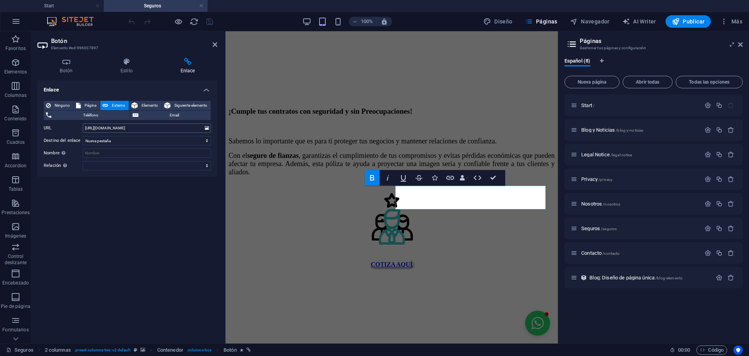  What do you see at coordinates (419, 178) in the screenshot?
I see `button: Strikethrough` at bounding box center [419, 178].